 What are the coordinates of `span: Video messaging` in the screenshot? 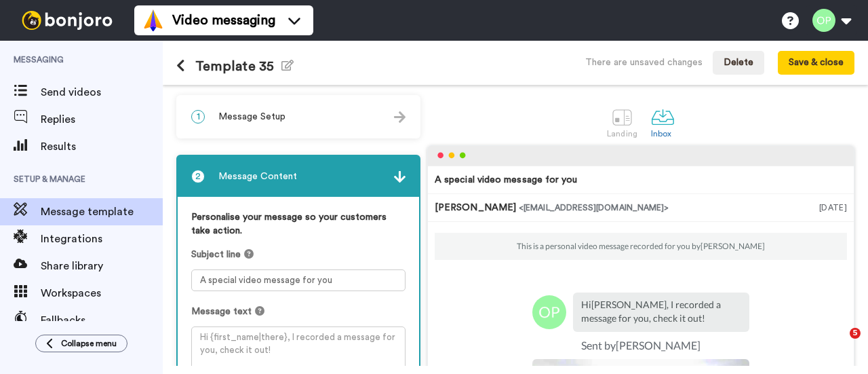 It's located at (223, 21).